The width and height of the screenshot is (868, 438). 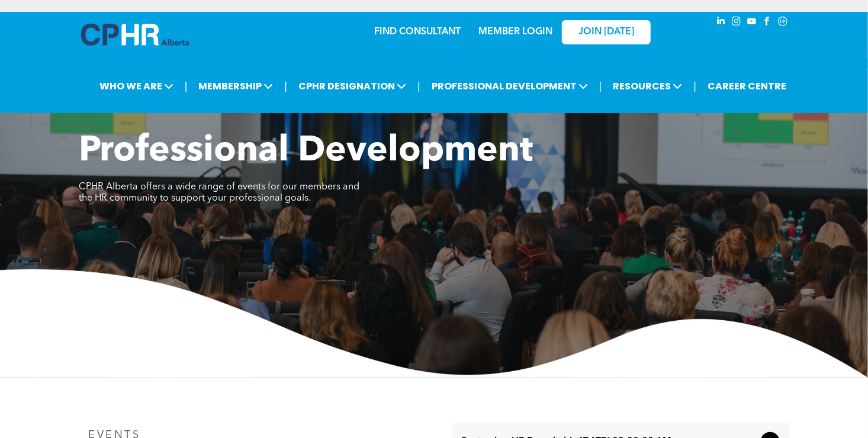 What do you see at coordinates (747, 86) in the screenshot?
I see `a: CAREER CENTRE` at bounding box center [747, 86].